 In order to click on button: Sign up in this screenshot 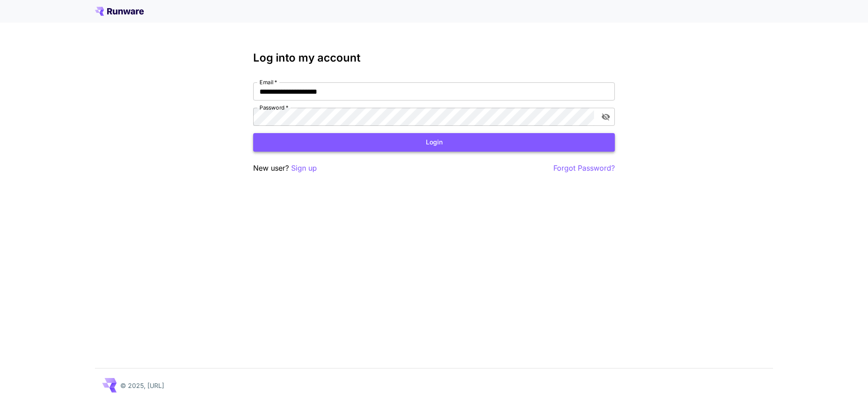, I will do `click(304, 168)`.